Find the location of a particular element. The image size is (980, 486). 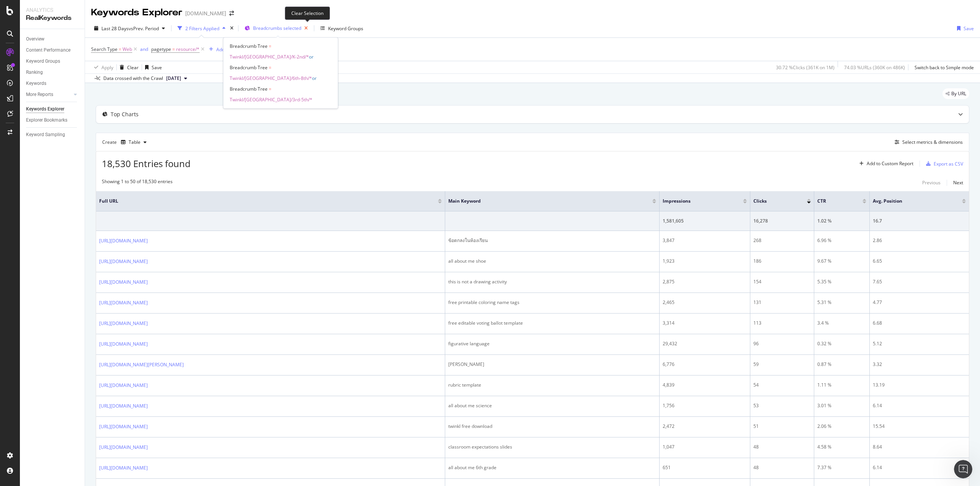

div: legacy label is located at coordinates (956, 93).